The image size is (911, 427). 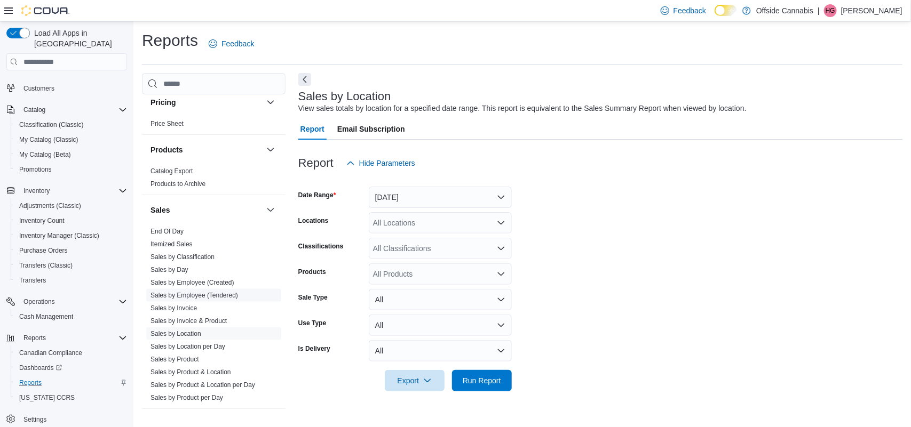 I want to click on button: Operations, so click(x=39, y=302).